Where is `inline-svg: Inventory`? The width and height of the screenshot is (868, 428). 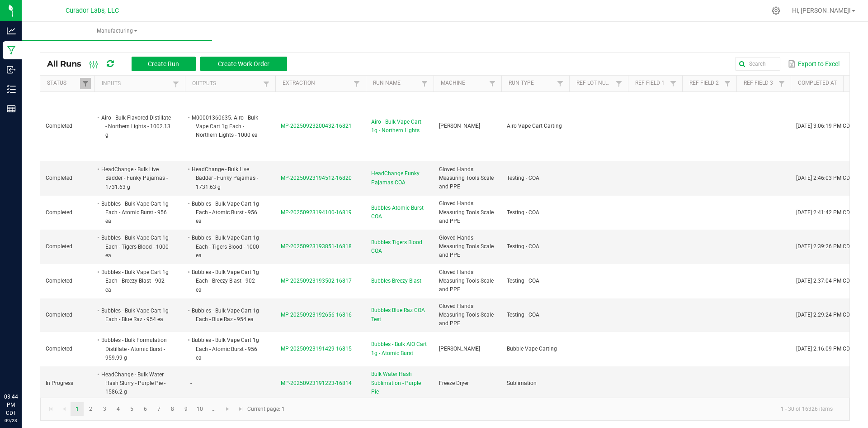
inline-svg: Inventory is located at coordinates (12, 89).